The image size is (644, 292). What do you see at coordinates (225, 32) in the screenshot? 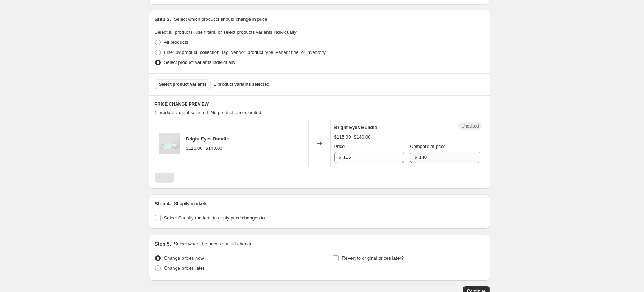
I see `span: Select all products, use filters, or select products variants individually` at bounding box center [225, 32].